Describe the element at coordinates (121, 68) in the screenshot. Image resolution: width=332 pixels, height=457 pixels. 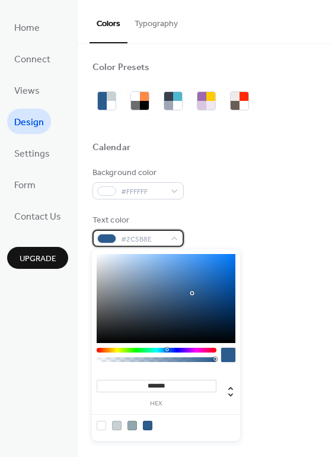
I see `div: Color Presets` at that location.